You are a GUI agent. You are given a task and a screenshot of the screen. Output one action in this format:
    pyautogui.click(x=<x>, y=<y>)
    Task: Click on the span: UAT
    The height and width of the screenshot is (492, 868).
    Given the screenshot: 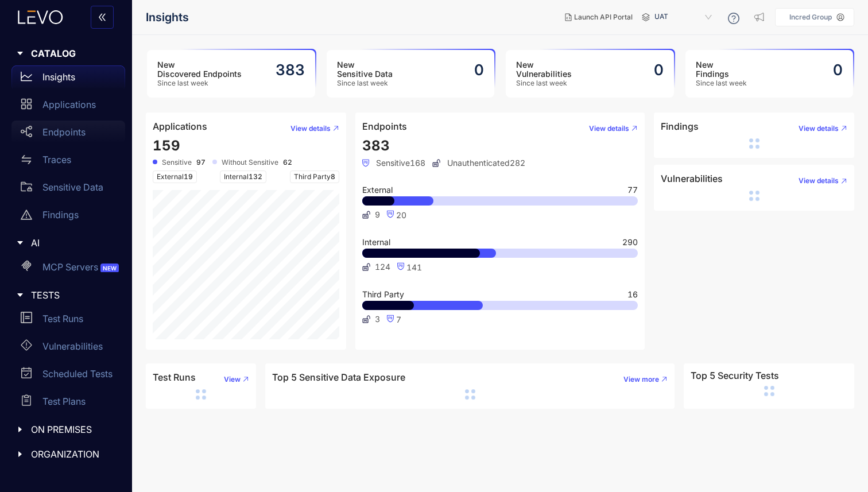 What is the action you would take?
    pyautogui.click(x=684, y=17)
    